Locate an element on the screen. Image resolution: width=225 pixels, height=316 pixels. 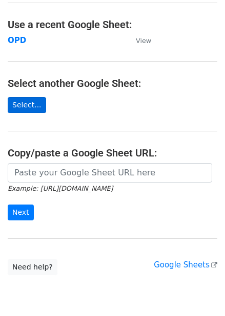
div: Chat Widget is located at coordinates (199, 292).